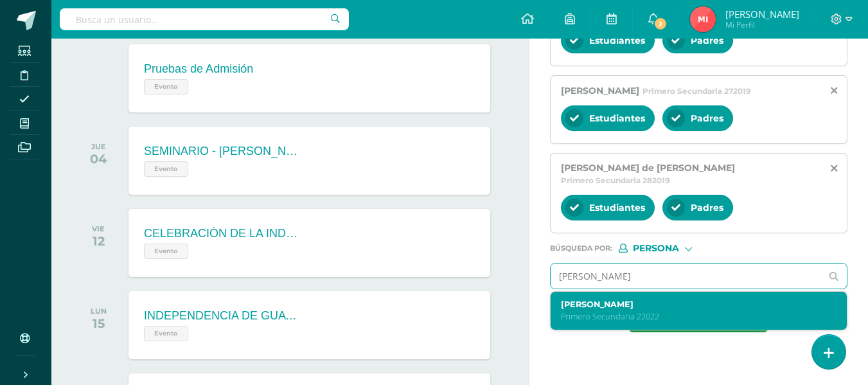 Image resolution: width=868 pixels, height=385 pixels. I want to click on div: 04, so click(98, 159).